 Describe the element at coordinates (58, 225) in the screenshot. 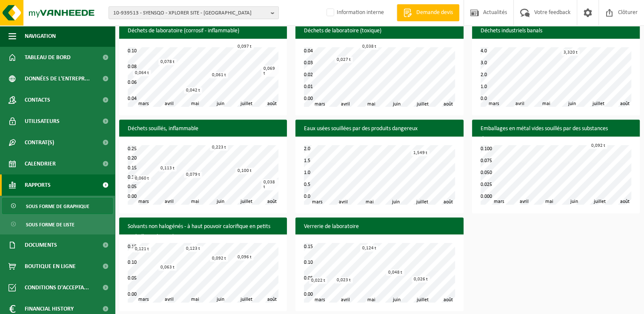

I see `a: Sous forme de liste` at that location.